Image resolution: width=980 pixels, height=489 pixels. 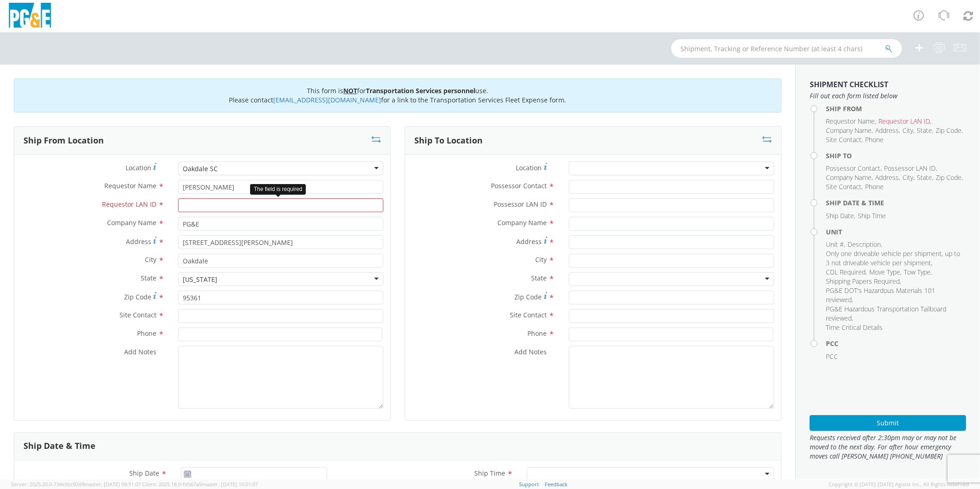 What do you see at coordinates (849, 85) in the screenshot?
I see `strong: Shipment Checklist` at bounding box center [849, 85].